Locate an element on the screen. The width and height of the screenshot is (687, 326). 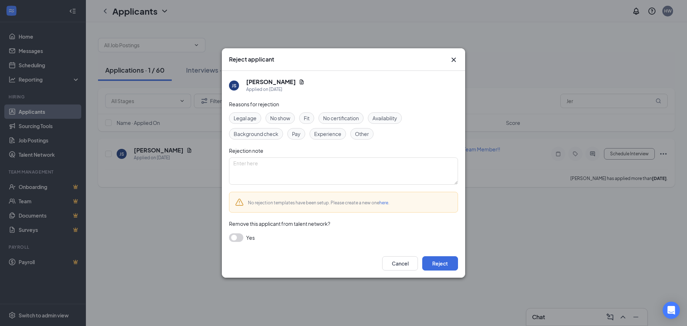
button: Close is located at coordinates (454, 60).